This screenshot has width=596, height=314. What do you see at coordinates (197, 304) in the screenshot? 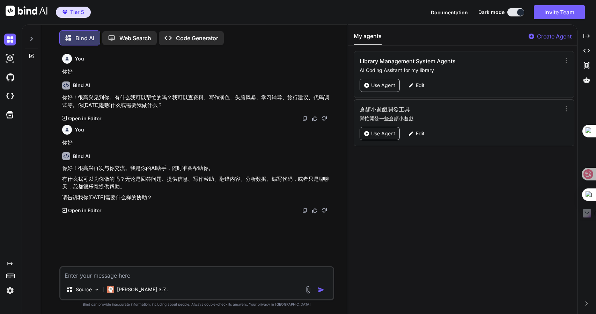
I see `p: Bind can provide inaccurate information, including about people. Always double-check its answers....` at bounding box center [197, 304].